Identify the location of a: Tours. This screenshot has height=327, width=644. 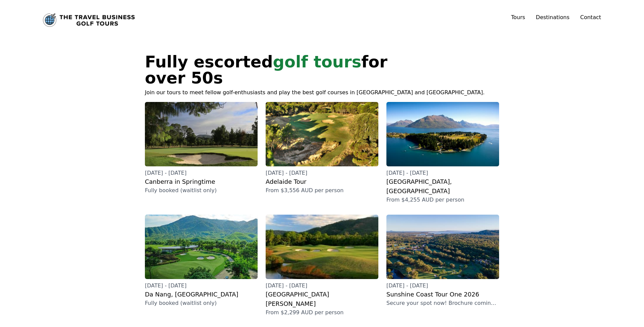
(518, 17).